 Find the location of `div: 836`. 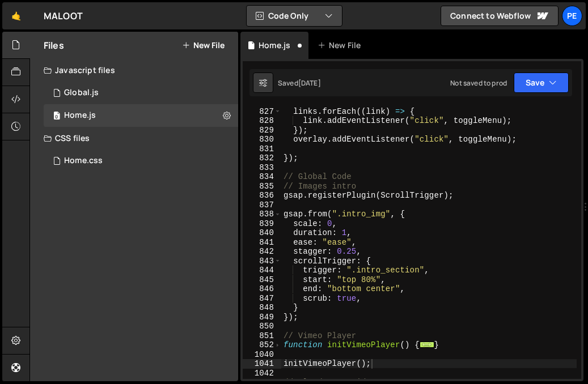

div: 836 is located at coordinates (262, 195).